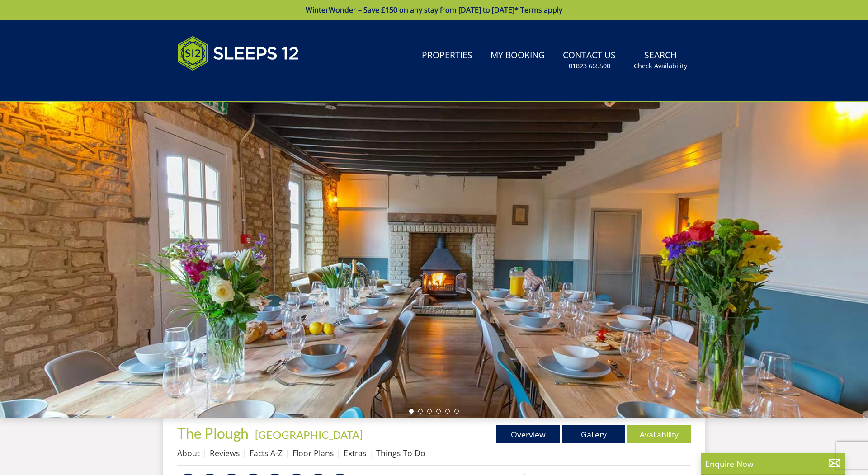 This screenshot has width=868, height=475. Describe the element at coordinates (659, 434) in the screenshot. I see `a: Availability` at that location.